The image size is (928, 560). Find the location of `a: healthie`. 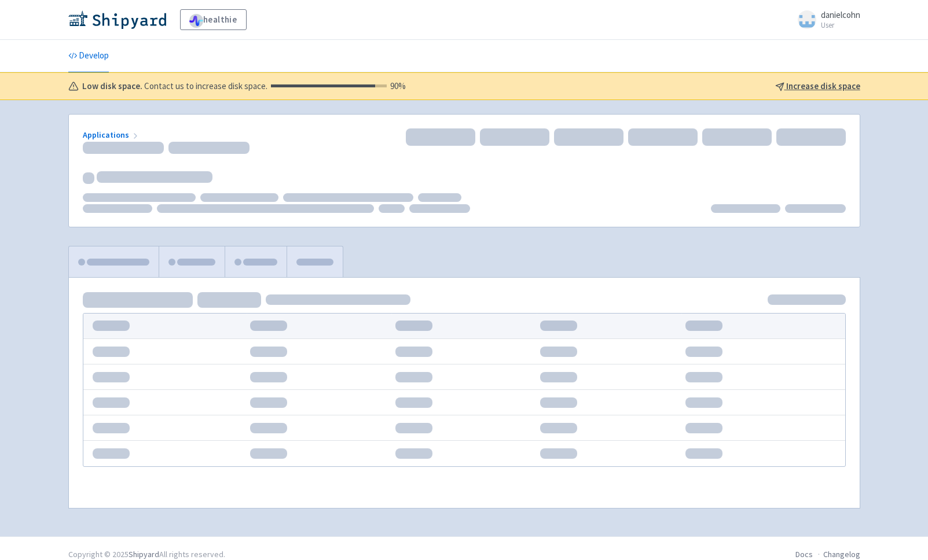

a: healthie is located at coordinates (213, 20).